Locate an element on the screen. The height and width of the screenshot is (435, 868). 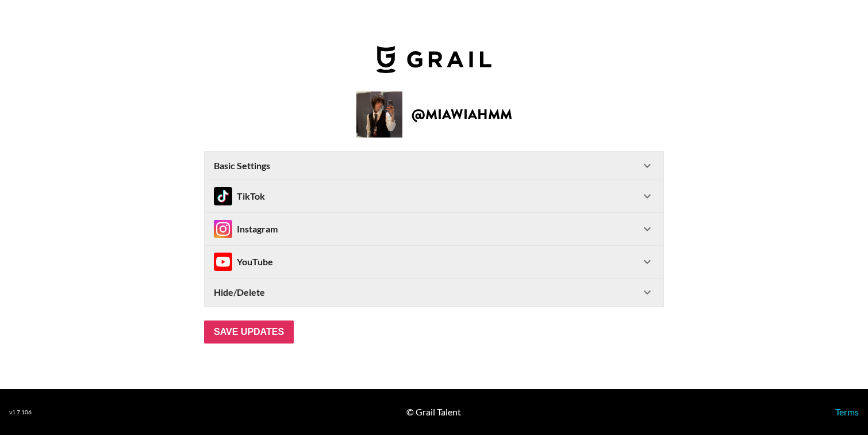
strong: Hide/Delete is located at coordinates (239, 292).